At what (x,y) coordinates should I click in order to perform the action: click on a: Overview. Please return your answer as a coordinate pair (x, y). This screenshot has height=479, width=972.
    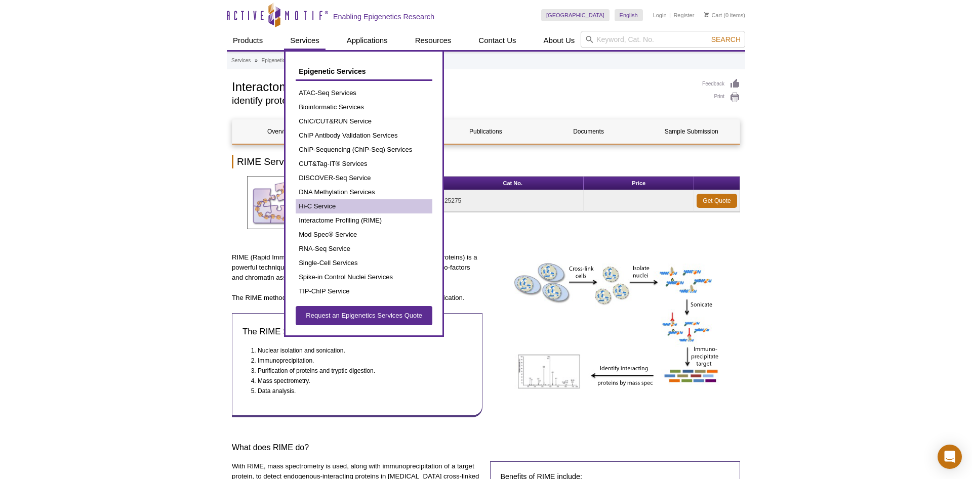
    Looking at the image, I should click on (280, 132).